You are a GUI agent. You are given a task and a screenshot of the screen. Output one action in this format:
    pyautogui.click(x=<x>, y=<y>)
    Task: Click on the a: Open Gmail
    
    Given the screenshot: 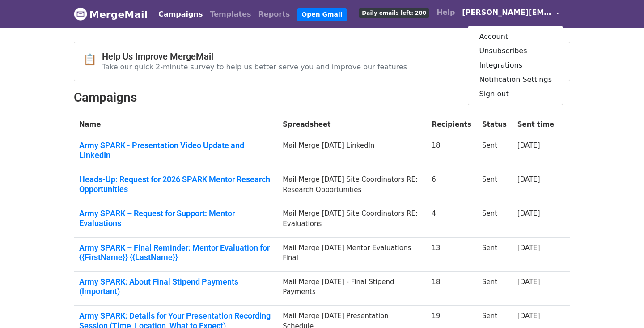 What is the action you would take?
    pyautogui.click(x=321, y=14)
    